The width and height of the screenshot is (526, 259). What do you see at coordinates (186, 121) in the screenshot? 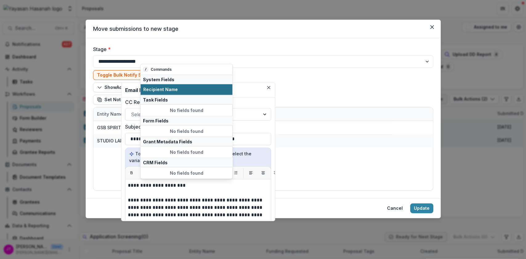
I see `div: Form Fields` at bounding box center [186, 121].